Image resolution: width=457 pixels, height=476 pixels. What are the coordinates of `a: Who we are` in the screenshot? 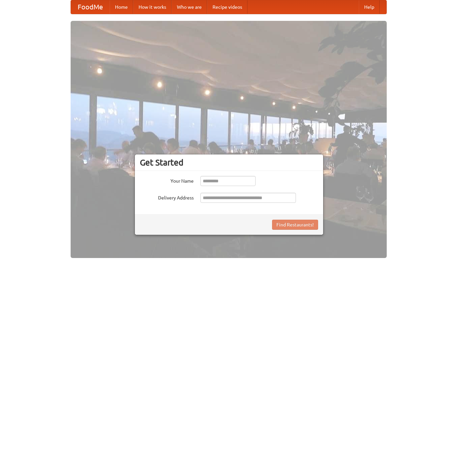 It's located at (190, 7).